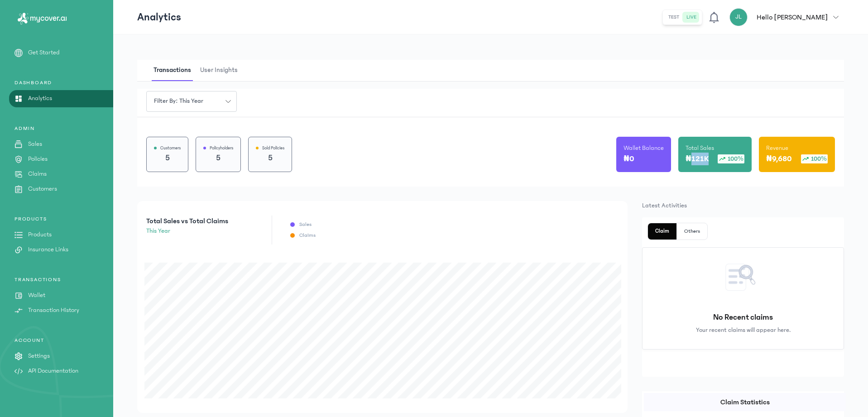 The width and height of the screenshot is (868, 417). Describe the element at coordinates (179, 101) in the screenshot. I see `span: Filter by: this year` at that location.